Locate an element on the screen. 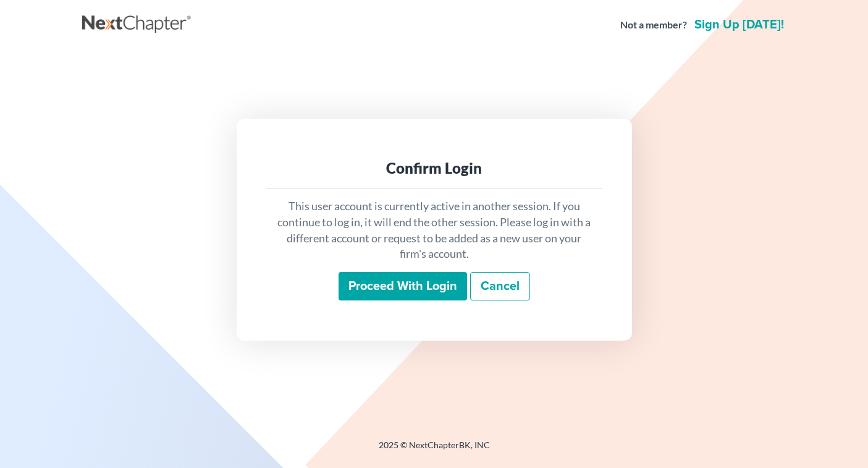  strong: Not a member? is located at coordinates (654, 25).